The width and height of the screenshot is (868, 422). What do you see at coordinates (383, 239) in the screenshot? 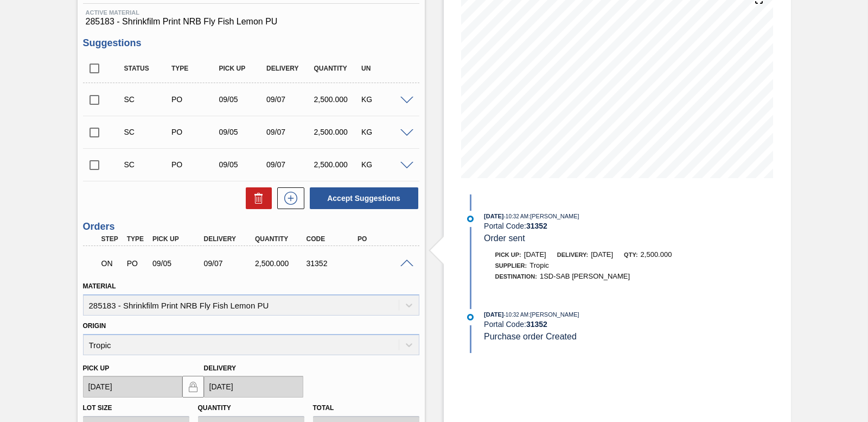
I see `div: PO` at bounding box center [383, 239].